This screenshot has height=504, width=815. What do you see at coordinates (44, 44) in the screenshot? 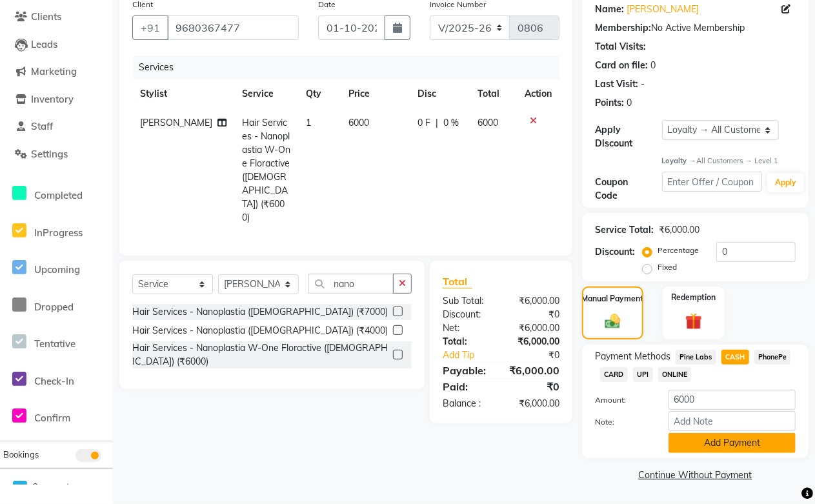
I see `span: Leads` at bounding box center [44, 44].